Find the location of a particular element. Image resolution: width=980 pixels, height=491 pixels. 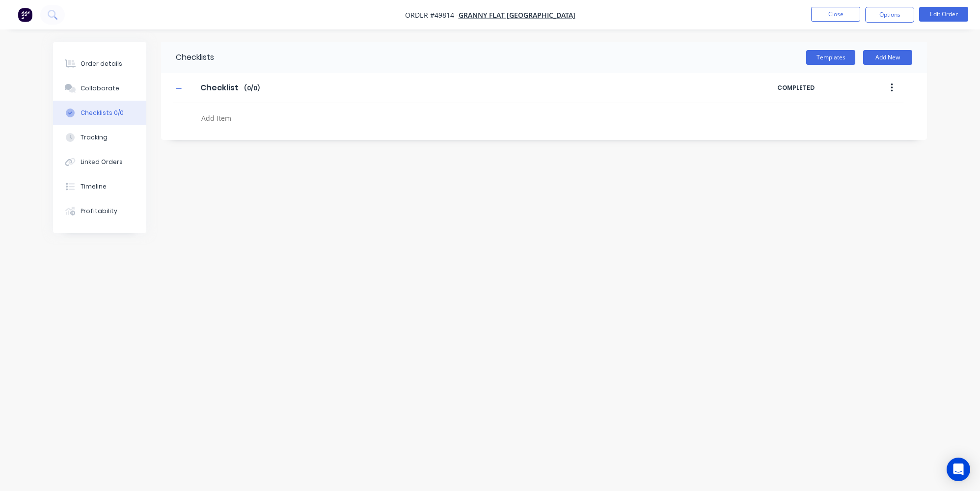

span: ( 0 / 0 ) is located at coordinates (251, 89).